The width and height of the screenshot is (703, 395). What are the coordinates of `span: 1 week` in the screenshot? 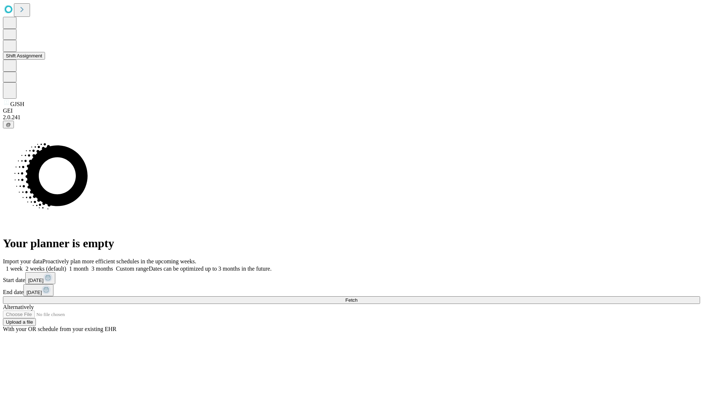 It's located at (14, 269).